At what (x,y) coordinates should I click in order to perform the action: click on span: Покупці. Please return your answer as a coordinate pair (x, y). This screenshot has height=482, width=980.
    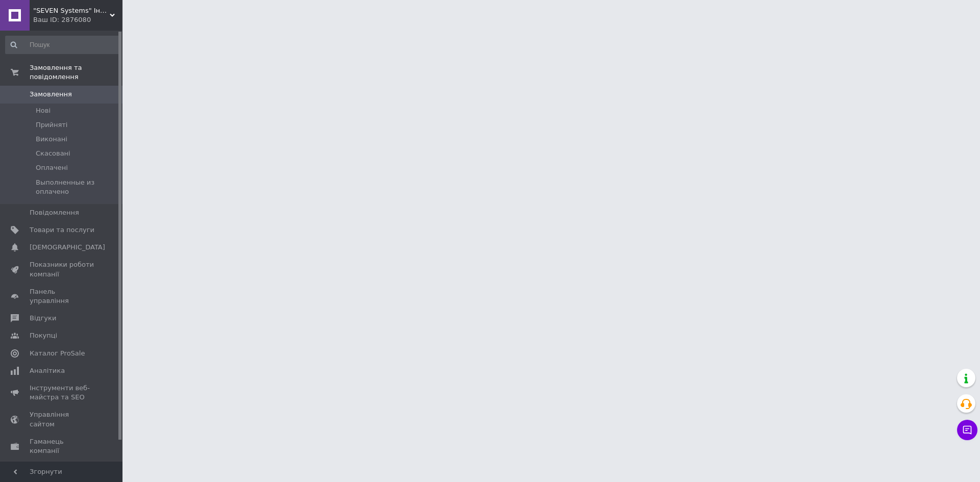
    Looking at the image, I should click on (44, 336).